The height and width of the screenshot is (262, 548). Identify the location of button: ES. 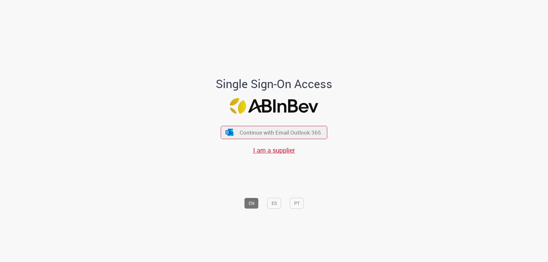
(274, 203).